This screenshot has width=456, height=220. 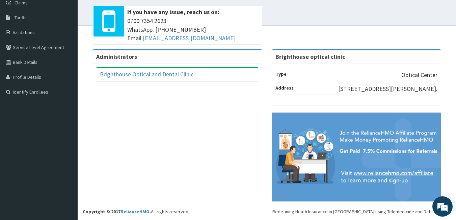 What do you see at coordinates (266, 122) in the screenshot?
I see `footer: All rights reserved.` at bounding box center [266, 122].